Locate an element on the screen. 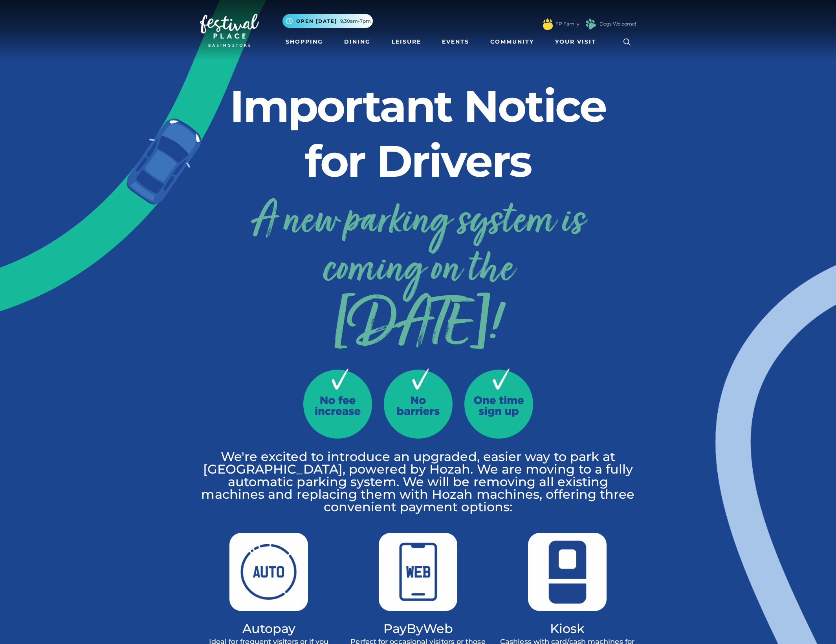 Image resolution: width=836 pixels, height=644 pixels. img: Festival Place Logo is located at coordinates (229, 30).